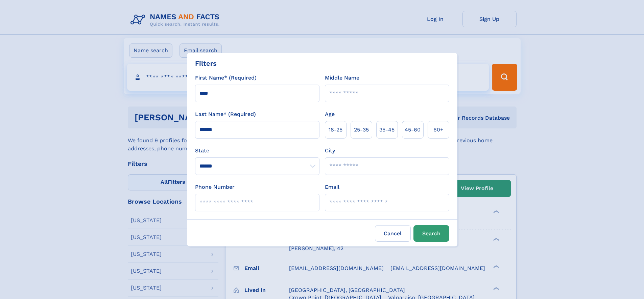 This screenshot has width=644, height=299. What do you see at coordinates (330, 114) in the screenshot?
I see `label: Age` at bounding box center [330, 114].